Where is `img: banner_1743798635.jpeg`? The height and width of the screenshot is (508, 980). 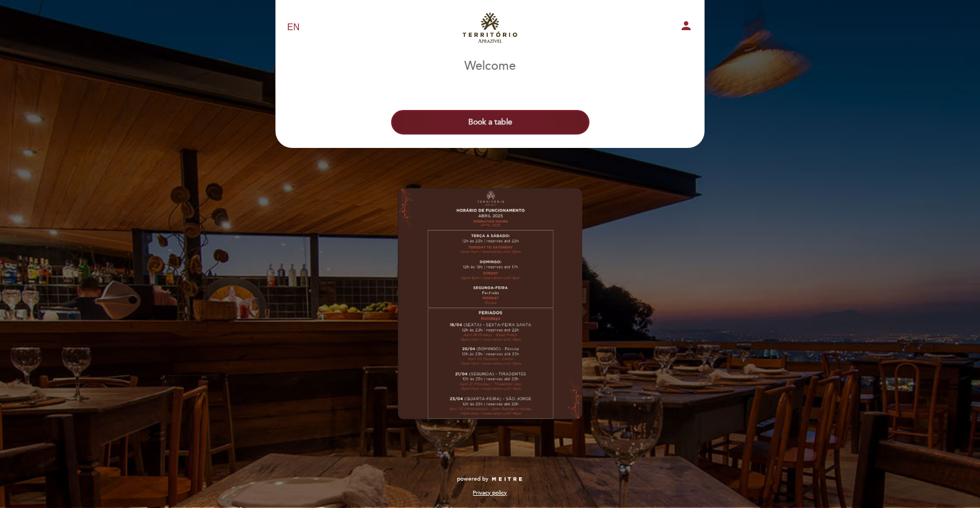
img: banner_1743798635.jpeg is located at coordinates (490, 304).